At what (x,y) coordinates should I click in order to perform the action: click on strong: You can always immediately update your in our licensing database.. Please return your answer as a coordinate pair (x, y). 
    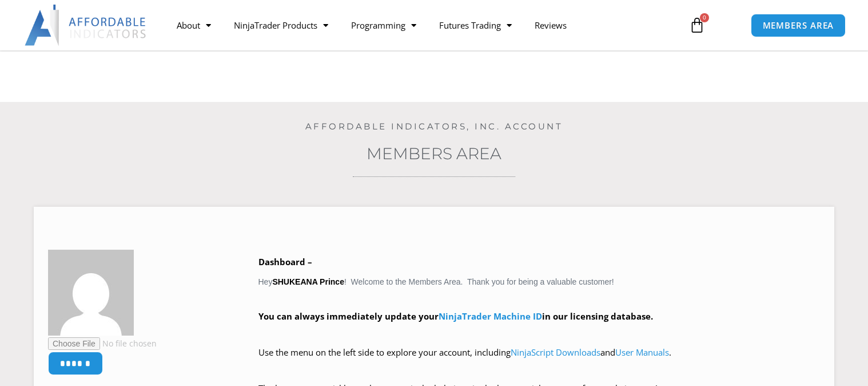
    Looking at the image, I should click on (455, 316).